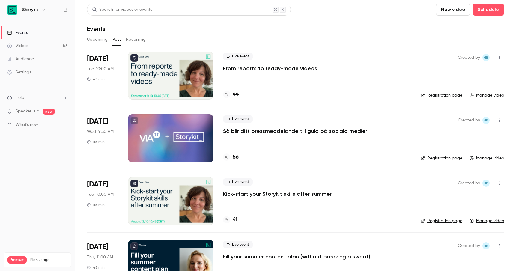 The width and height of the screenshot is (516, 271). I want to click on div: Settings, so click(19, 72).